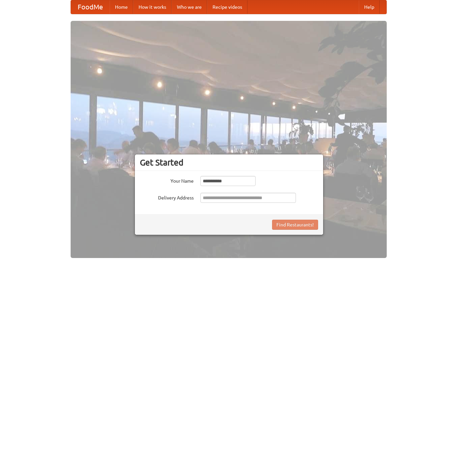  I want to click on button: Find Restaurants!, so click(295, 225).